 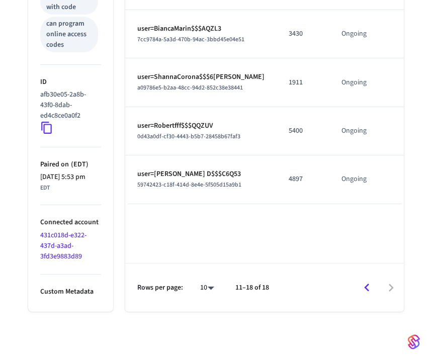 I want to click on p: Paired on, so click(x=70, y=165).